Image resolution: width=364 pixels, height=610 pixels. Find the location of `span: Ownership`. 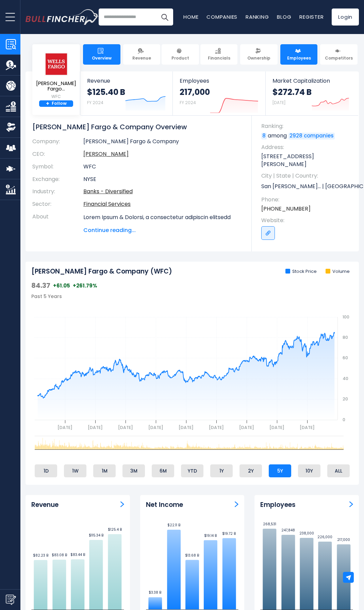

span: Ownership is located at coordinates (259, 58).